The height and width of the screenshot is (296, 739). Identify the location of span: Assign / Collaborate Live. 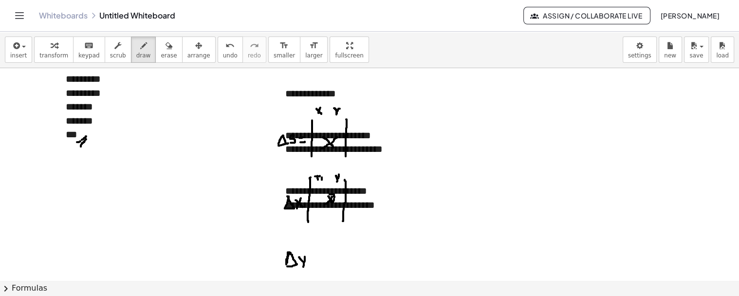
(587, 16).